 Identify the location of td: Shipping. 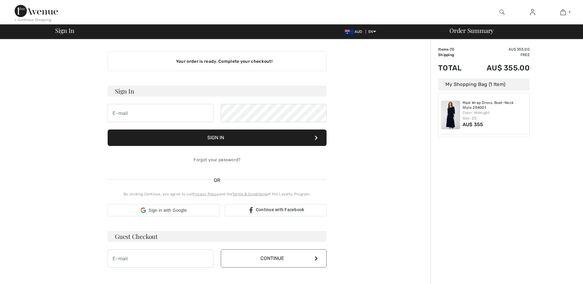
(454, 55).